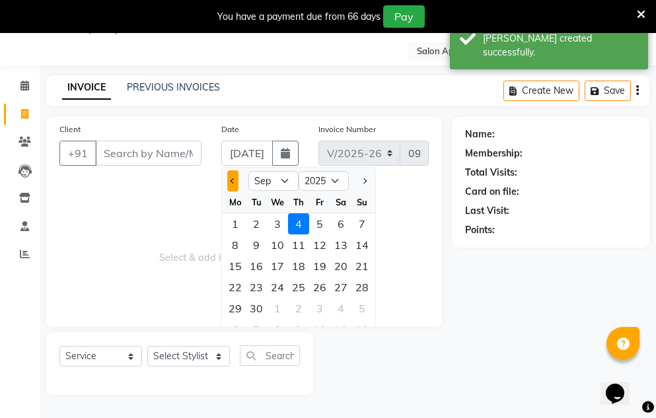  I want to click on div: 17, so click(277, 266).